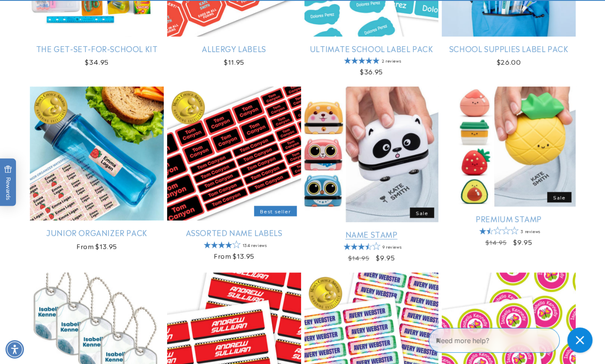 This screenshot has height=364, width=605. I want to click on a: Junior Organizer Pack, so click(97, 232).